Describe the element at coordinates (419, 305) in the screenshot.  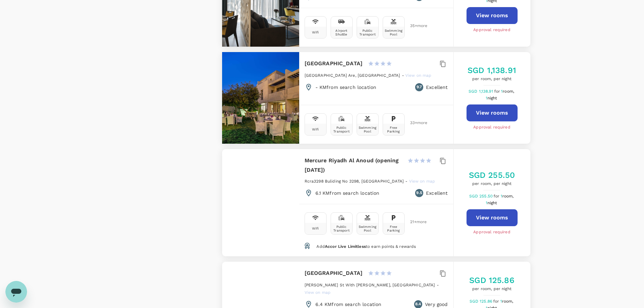
I see `span: 8.4` at that location.